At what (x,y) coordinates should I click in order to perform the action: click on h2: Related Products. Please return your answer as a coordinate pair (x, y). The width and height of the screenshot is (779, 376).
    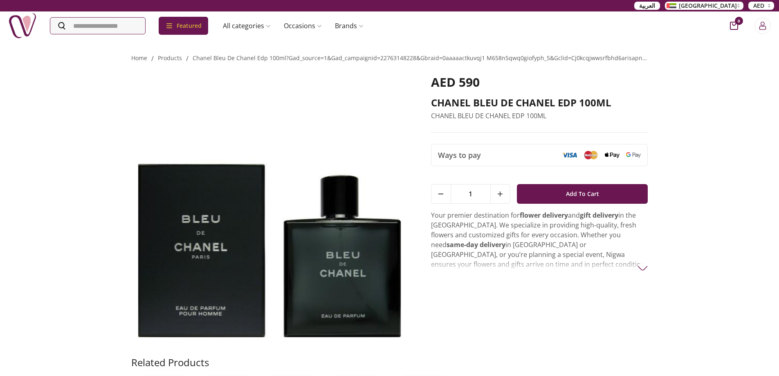
    Looking at the image, I should click on (170, 362).